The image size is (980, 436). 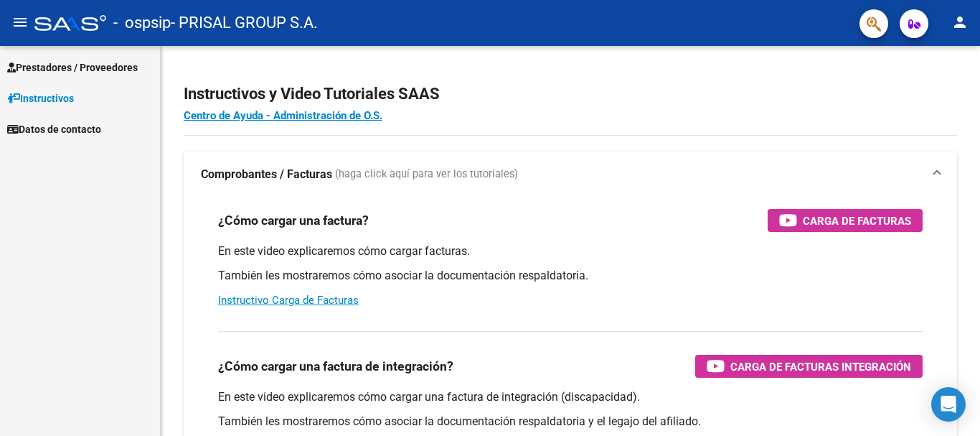 I want to click on button: Carga de Facturas, so click(x=845, y=220).